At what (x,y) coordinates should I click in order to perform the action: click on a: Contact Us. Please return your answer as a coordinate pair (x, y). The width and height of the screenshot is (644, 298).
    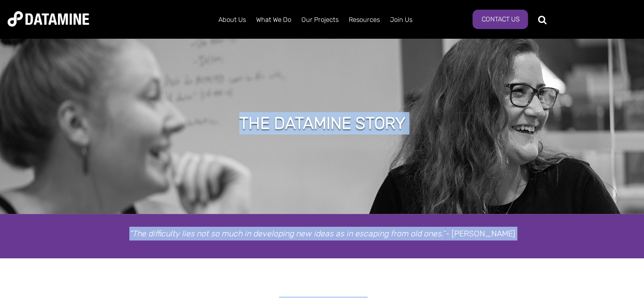
    Looking at the image, I should click on (500, 19).